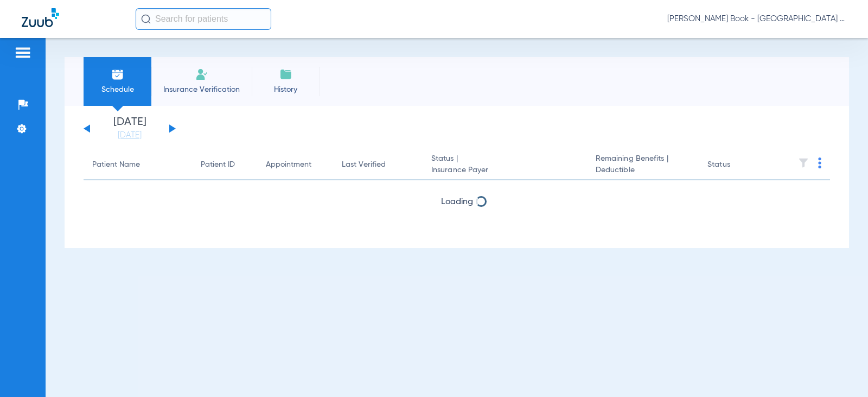  I want to click on th: Remaining Benefits |, so click(643, 165).